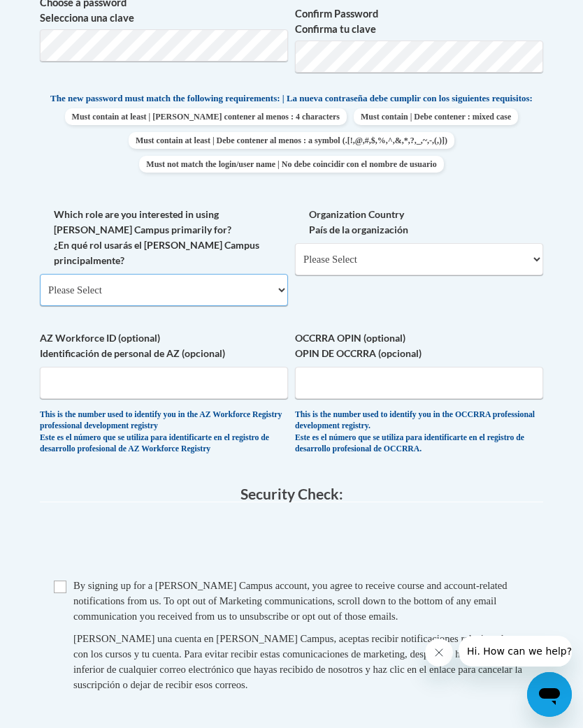 Image resolution: width=583 pixels, height=728 pixels. Describe the element at coordinates (164, 433) in the screenshot. I see `div: This is the number used to identify you in the AZ Workforce Registry professional development reg...` at that location.